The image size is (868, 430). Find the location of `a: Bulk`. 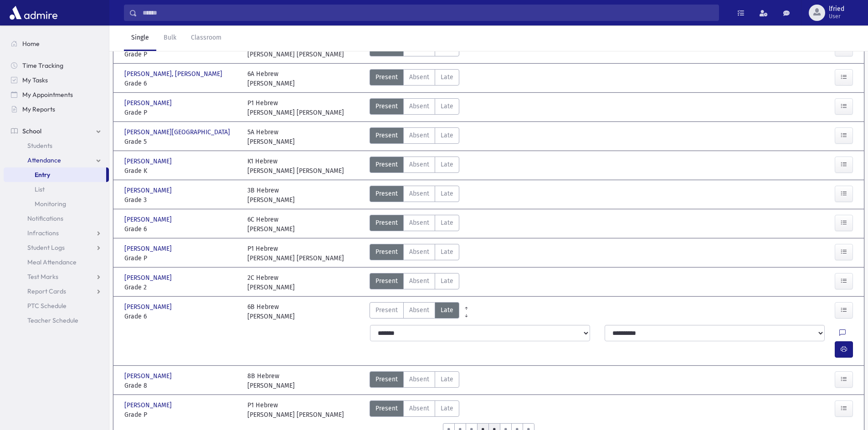

a: Bulk is located at coordinates (170, 38).